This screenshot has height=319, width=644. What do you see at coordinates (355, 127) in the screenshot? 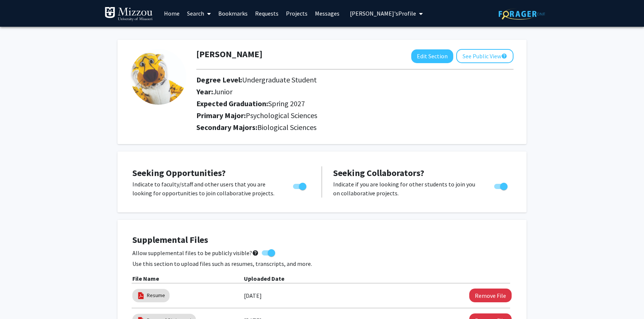
I see `h2: Secondary Majors:` at bounding box center [355, 127].